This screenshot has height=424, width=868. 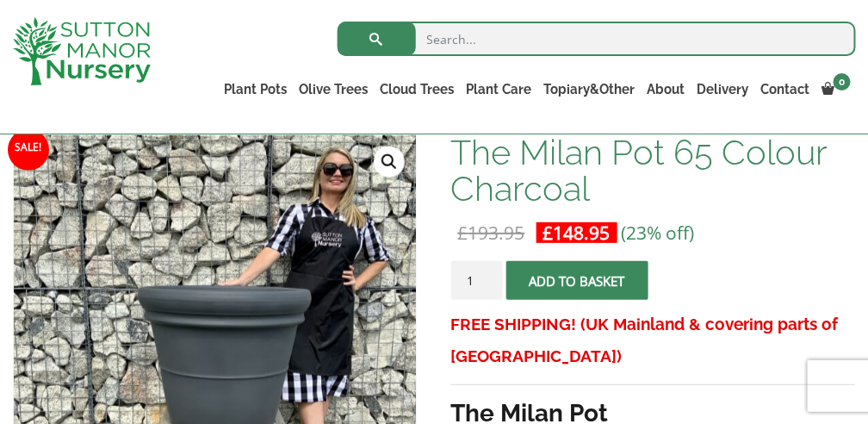 I want to click on a: Plant Pots, so click(x=256, y=89).